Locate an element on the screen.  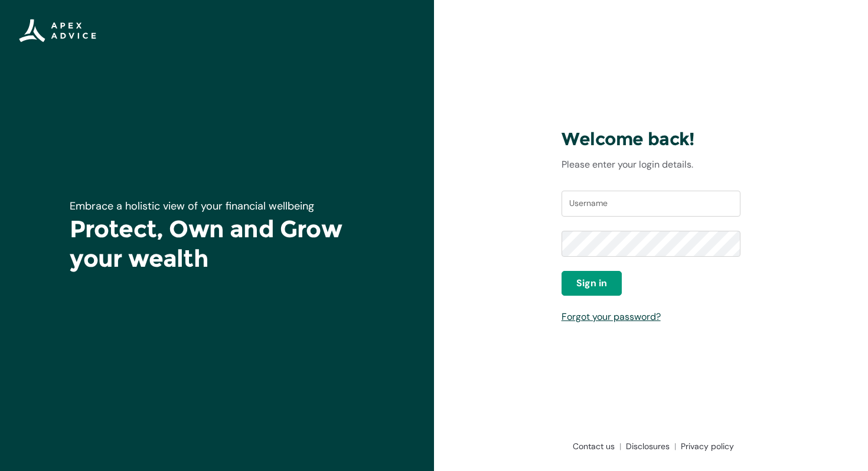
h3: Welcome back! is located at coordinates (651, 139).